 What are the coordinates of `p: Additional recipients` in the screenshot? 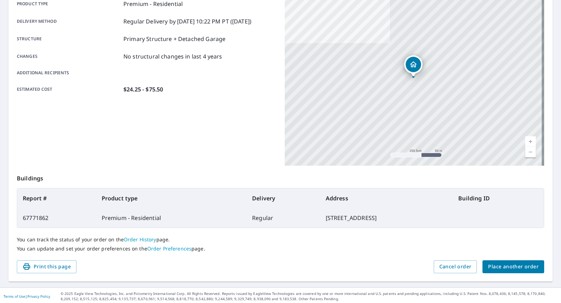 It's located at (69, 73).